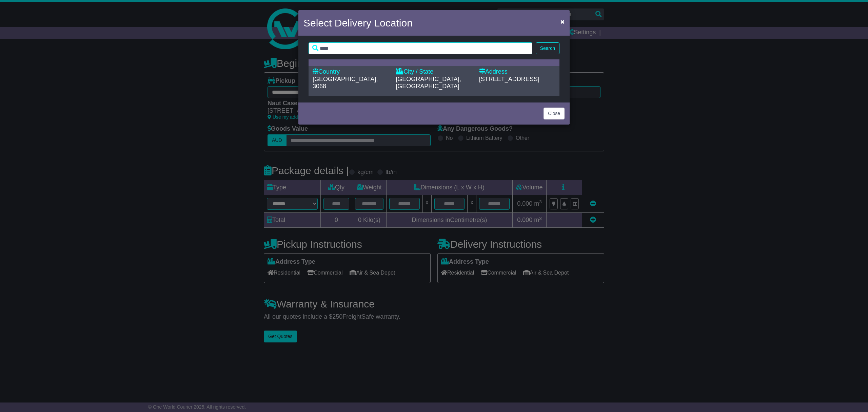 This screenshot has height=412, width=868. Describe the element at coordinates (358, 23) in the screenshot. I see `h4: Select Delivery Location` at that location.